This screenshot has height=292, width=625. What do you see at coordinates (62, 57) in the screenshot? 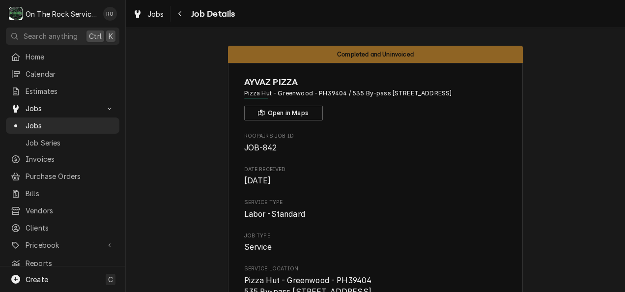
I see `a: Home` at bounding box center [62, 57].